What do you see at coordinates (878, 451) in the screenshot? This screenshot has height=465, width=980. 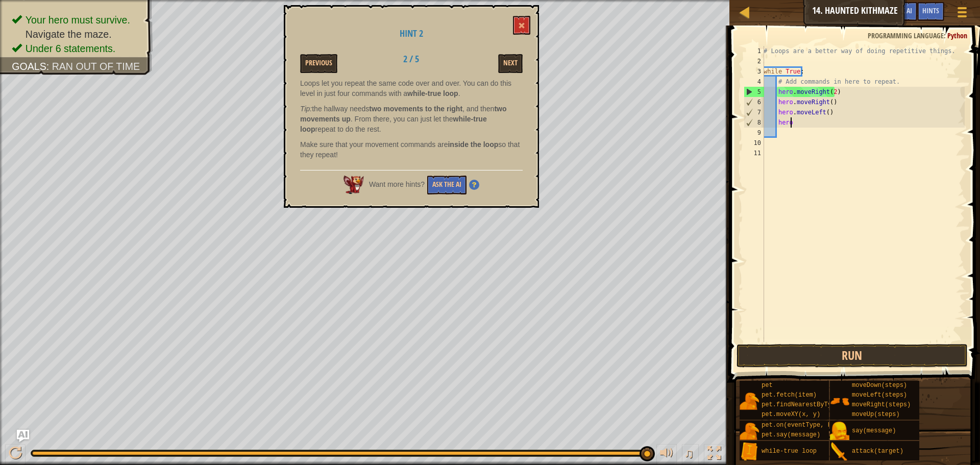 I see `span: attack(target)` at bounding box center [878, 451].